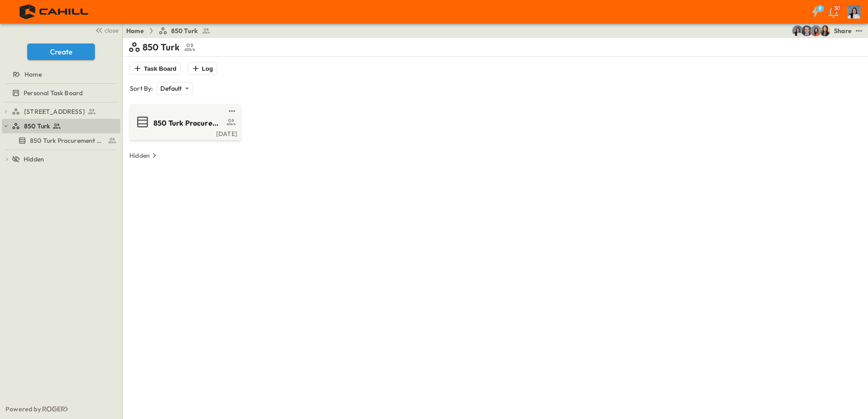  What do you see at coordinates (171, 89) in the screenshot?
I see `p: Default` at bounding box center [171, 89].